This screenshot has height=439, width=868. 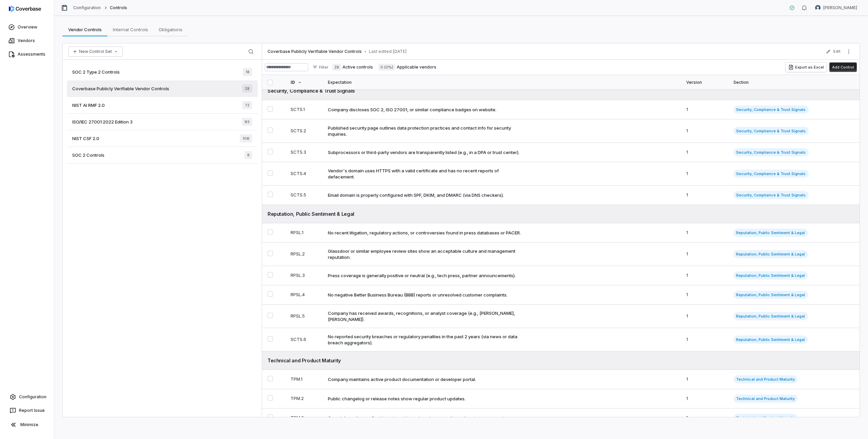 I want to click on div: Subprocessors or third-party vendors are transparently listed (e.g., in a DPA or trust center)., so click(x=423, y=153).